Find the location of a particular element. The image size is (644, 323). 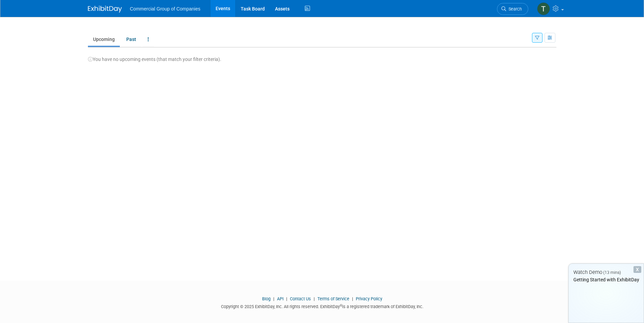

a: Terms of Service is located at coordinates (333, 299).